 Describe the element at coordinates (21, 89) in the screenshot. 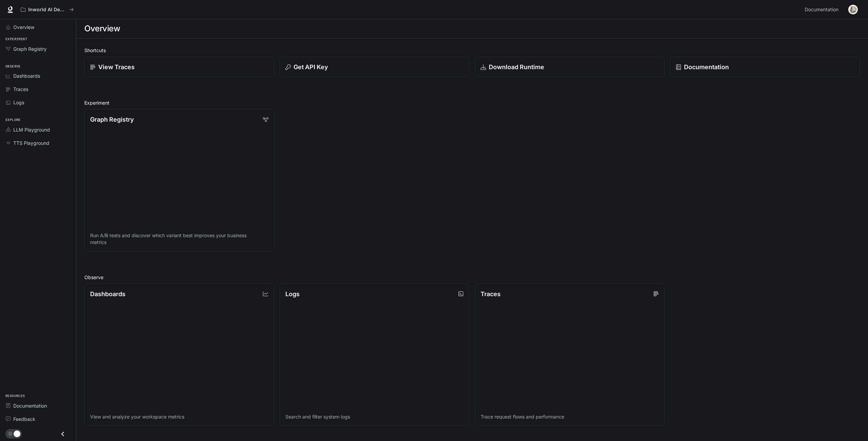

I see `span: Traces` at that location.